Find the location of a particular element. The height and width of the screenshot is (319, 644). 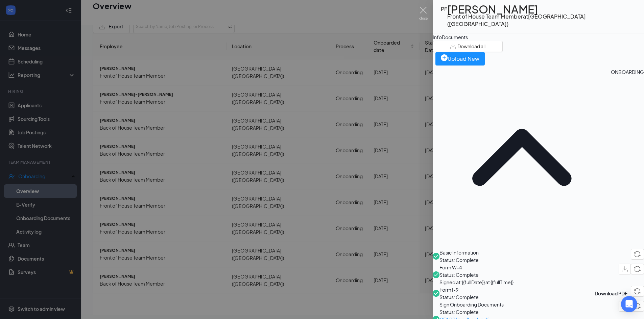

span: Form W-4 is located at coordinates (451, 267).